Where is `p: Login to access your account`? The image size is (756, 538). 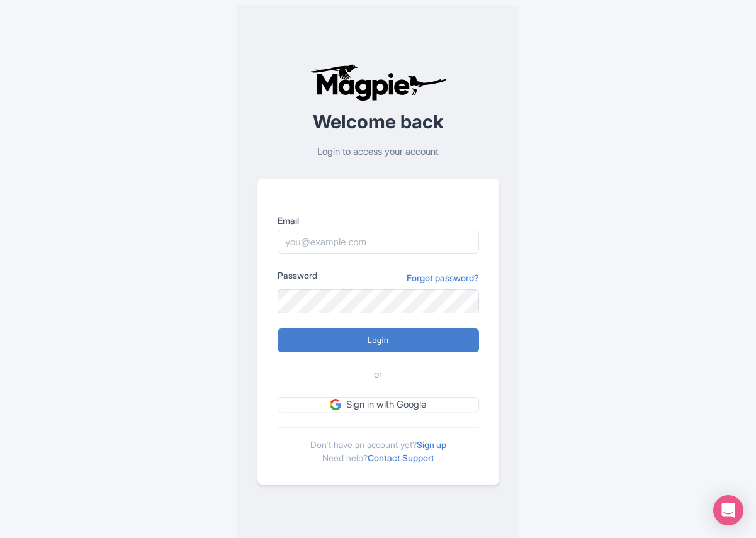
p: Login to access your account is located at coordinates (378, 152).